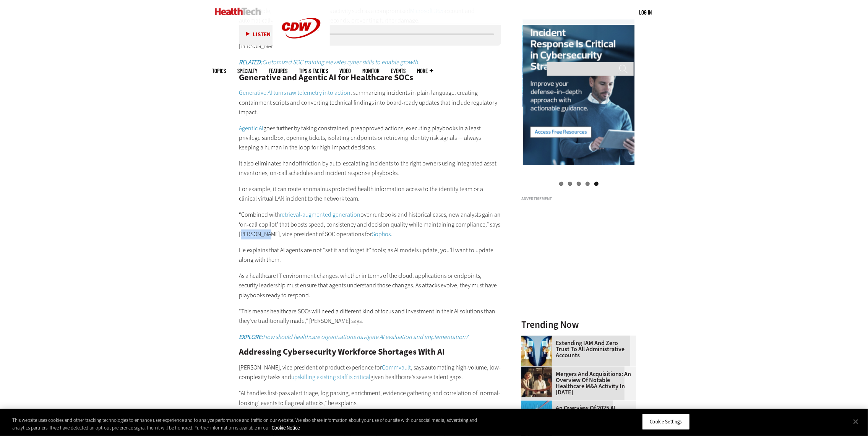 The height and width of the screenshot is (436, 868). I want to click on button: Cookie Settings, so click(666, 422).